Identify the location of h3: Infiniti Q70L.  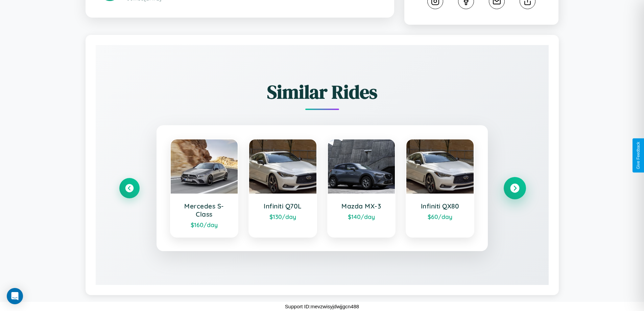
(283, 206).